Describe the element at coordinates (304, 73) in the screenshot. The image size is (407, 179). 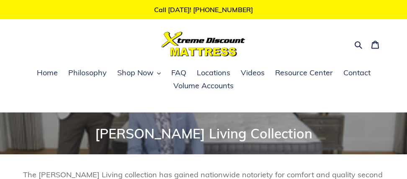
I see `a: Resource Center` at that location.